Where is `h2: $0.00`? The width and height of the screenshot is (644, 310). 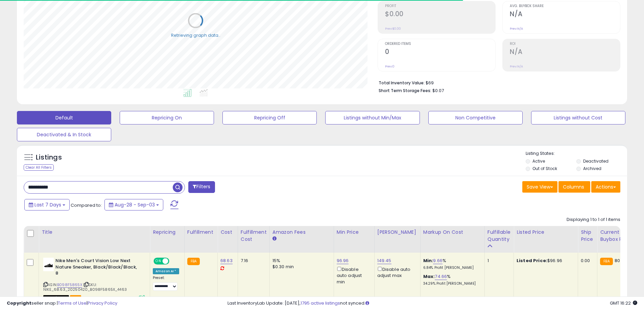 h2: $0.00 is located at coordinates (440, 15).